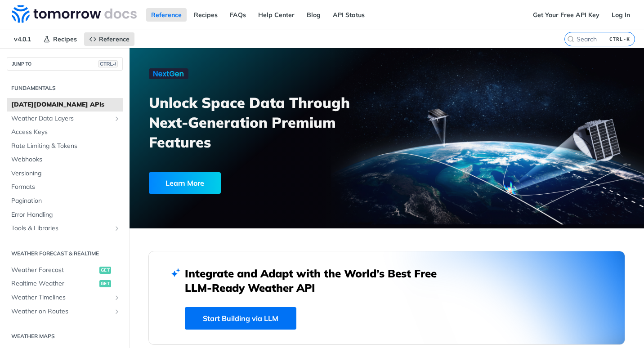 The image size is (644, 348). Describe the element at coordinates (54, 284) in the screenshot. I see `span: Realtime Weather` at that location.